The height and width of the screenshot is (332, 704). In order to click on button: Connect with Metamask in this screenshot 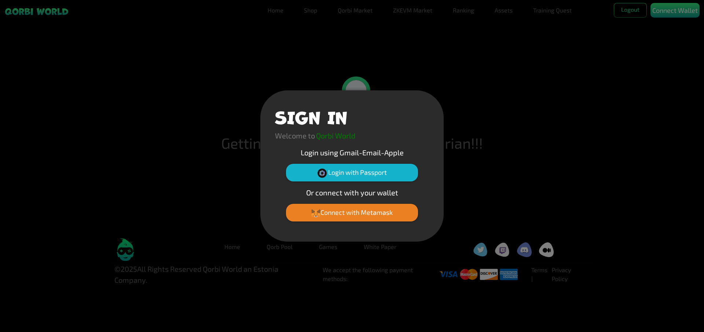, I will do `click(352, 212)`.